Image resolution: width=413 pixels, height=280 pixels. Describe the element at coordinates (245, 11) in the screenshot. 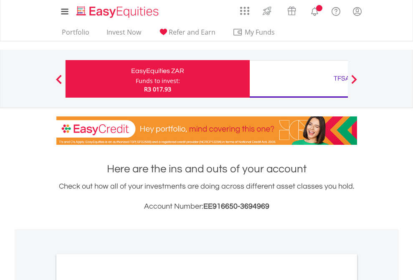

I see `img: grid-menu-icon.svg` at that location.